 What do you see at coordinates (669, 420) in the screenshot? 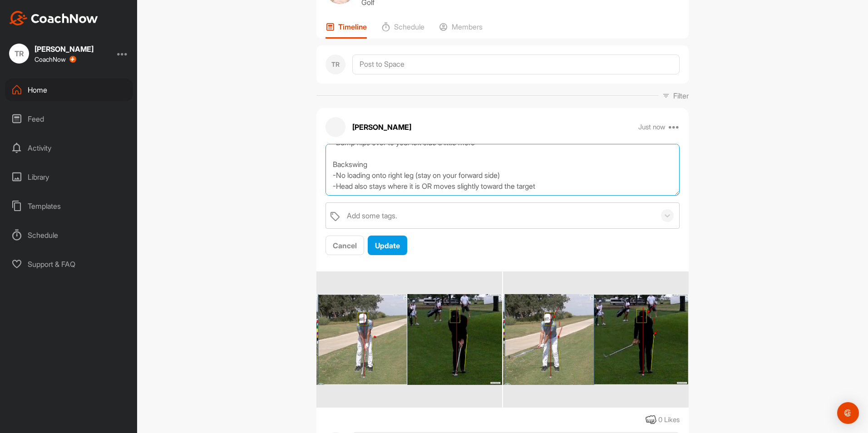
I see `div: 0 Likes` at bounding box center [669, 420].